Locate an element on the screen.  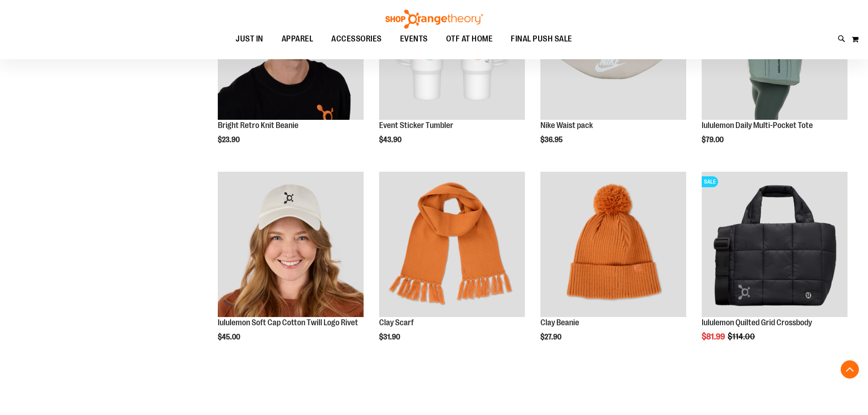
a: lululemon Quilted Grid CrossbodySALE is located at coordinates (775, 245).